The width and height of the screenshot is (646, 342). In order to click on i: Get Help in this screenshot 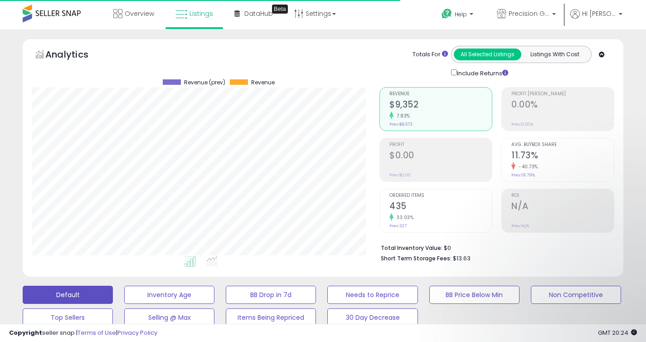, I will do `click(447, 14)`.